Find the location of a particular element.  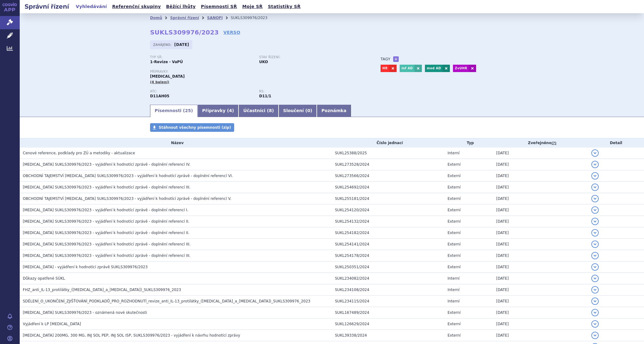

p: Přípravky: is located at coordinates (259, 71).